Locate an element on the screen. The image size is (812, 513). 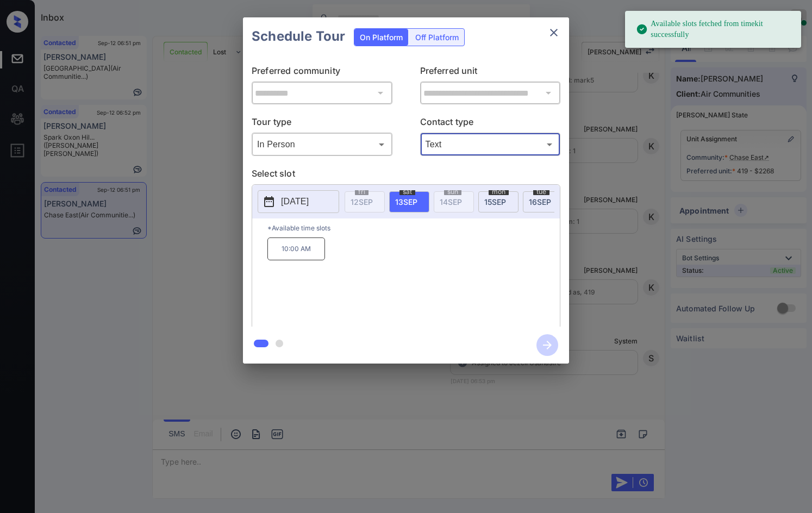
p: *Available time slots is located at coordinates (413, 227).